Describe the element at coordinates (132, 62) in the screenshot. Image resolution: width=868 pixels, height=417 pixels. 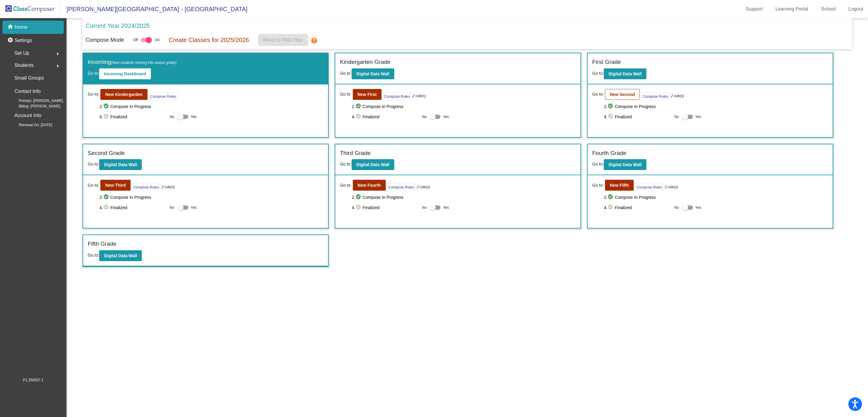
I see `label: Incoming` at that location.